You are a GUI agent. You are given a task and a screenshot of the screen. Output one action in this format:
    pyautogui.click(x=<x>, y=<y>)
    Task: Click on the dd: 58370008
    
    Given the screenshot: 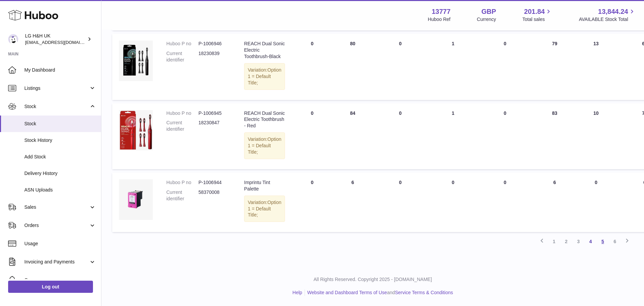 What is the action you would take?
    pyautogui.click(x=215, y=196)
    